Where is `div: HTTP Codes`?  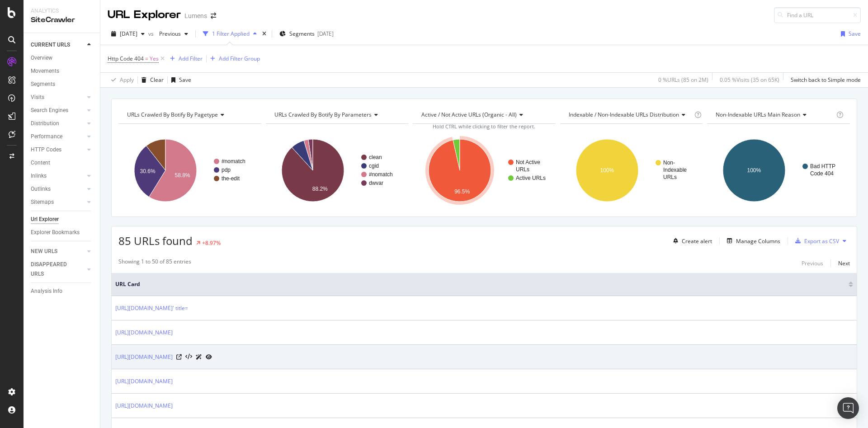 div: HTTP Codes is located at coordinates (46, 149).